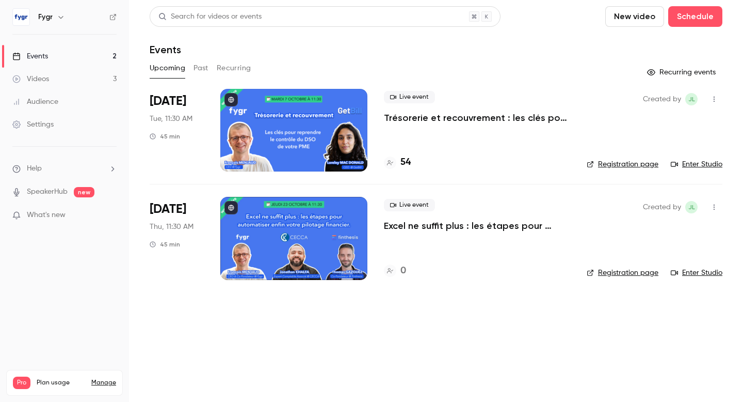 This screenshot has width=743, height=402. What do you see at coordinates (165, 50) in the screenshot?
I see `h1: Events` at bounding box center [165, 50].